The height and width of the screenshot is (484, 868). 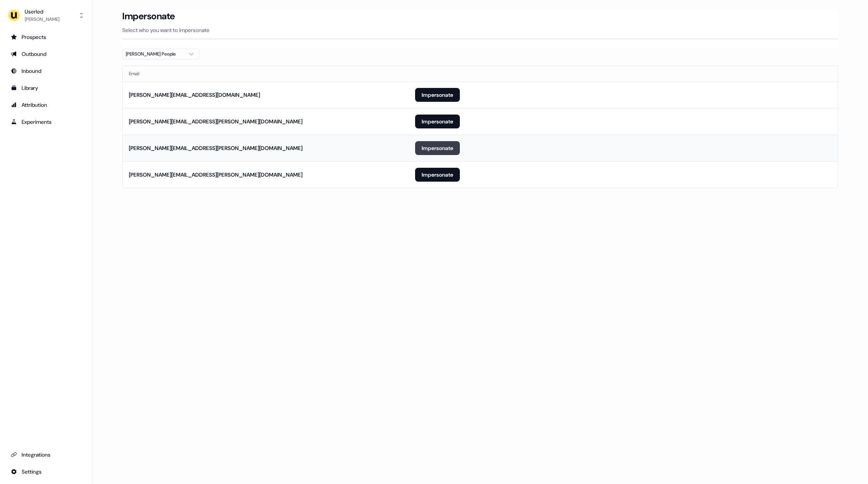 I want to click on th: Email, so click(x=266, y=74).